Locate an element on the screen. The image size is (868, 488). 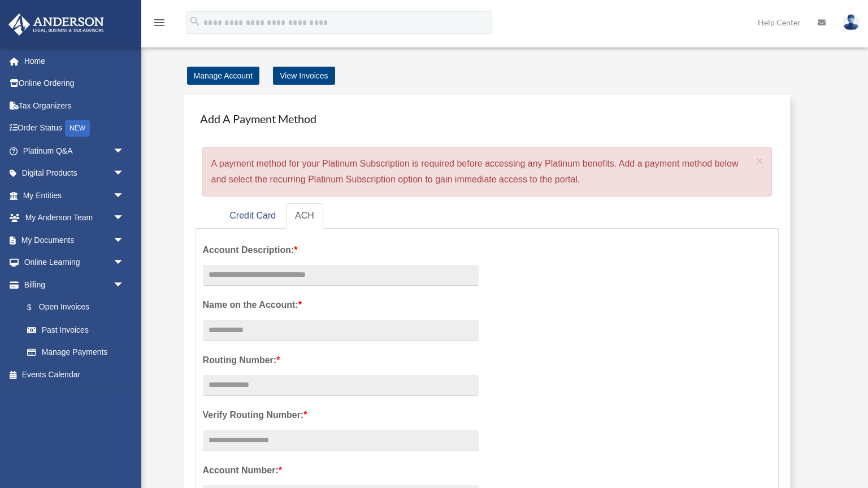
a: Order StatusNEW is located at coordinates (75, 129).